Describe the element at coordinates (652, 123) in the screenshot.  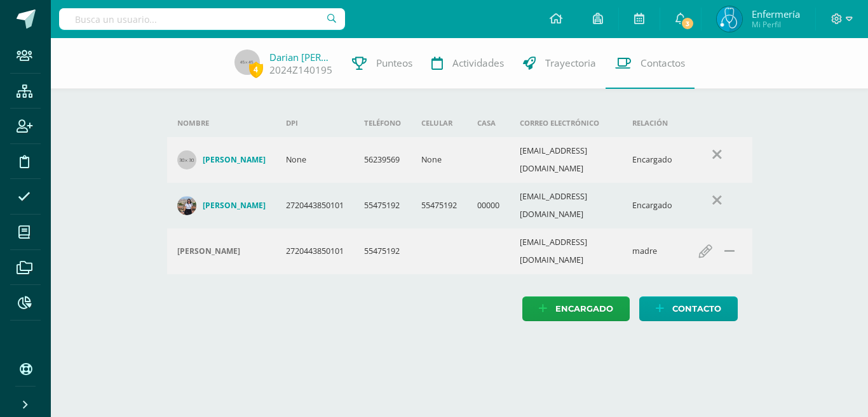
I see `th: Relación` at that location.